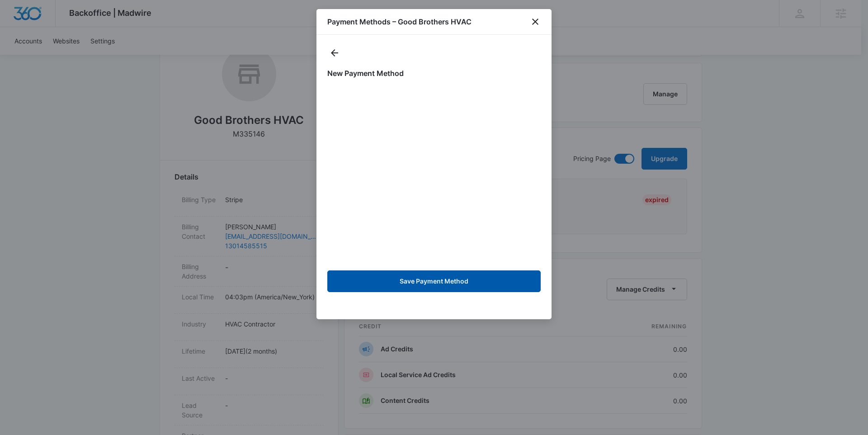  I want to click on button: actions.back, so click(334, 53).